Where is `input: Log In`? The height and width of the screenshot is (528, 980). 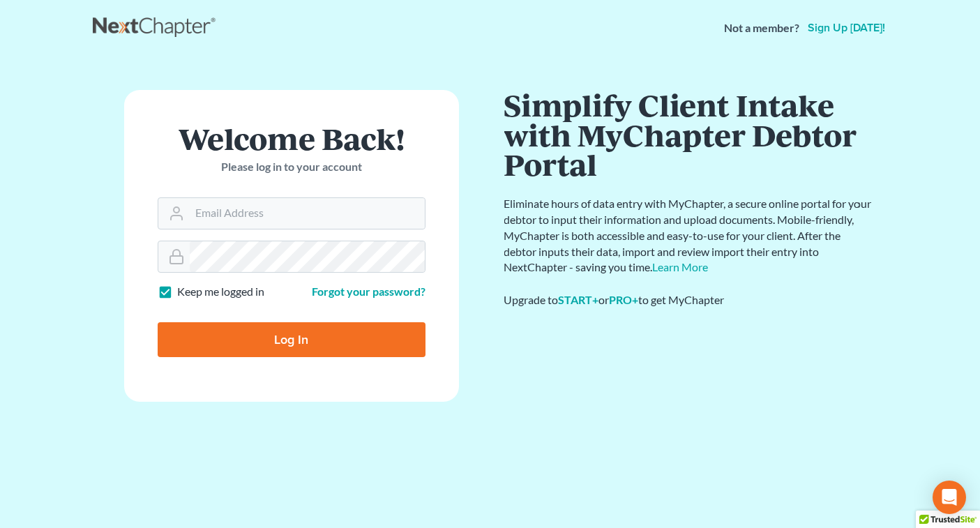 input: Log In is located at coordinates (292, 340).